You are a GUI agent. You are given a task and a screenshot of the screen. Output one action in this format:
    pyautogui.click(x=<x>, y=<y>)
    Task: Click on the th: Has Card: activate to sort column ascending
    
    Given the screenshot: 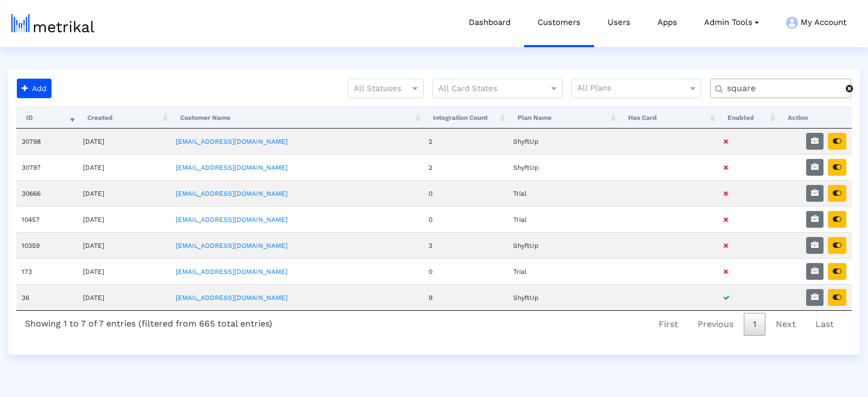 What is the action you would take?
    pyautogui.click(x=668, y=118)
    